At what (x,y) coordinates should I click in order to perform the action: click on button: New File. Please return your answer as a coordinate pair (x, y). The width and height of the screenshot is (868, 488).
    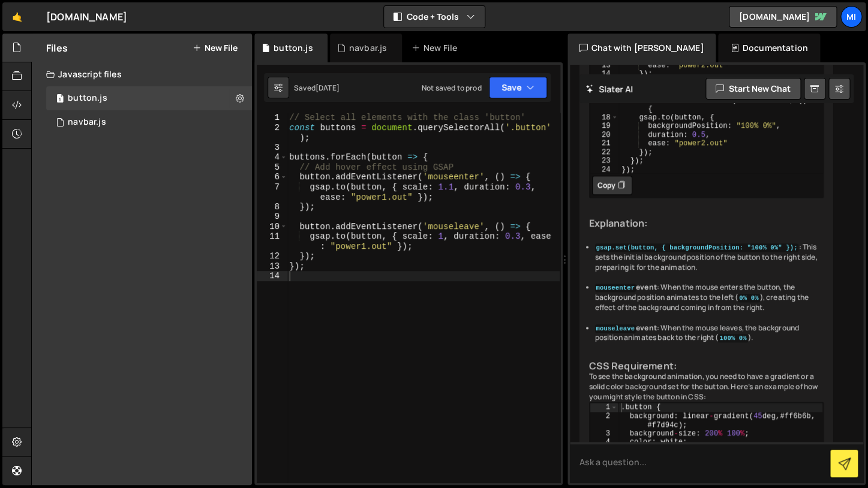
    Looking at the image, I should click on (215, 48).